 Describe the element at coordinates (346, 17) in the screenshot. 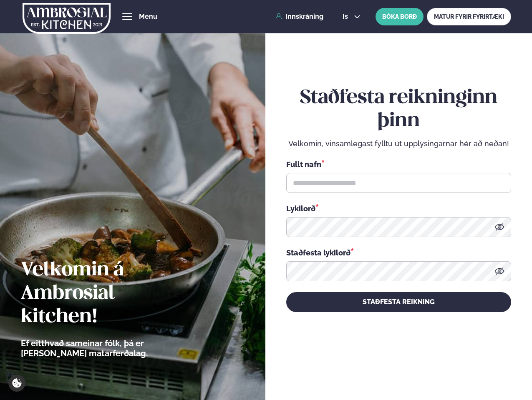

I see `span: is` at that location.